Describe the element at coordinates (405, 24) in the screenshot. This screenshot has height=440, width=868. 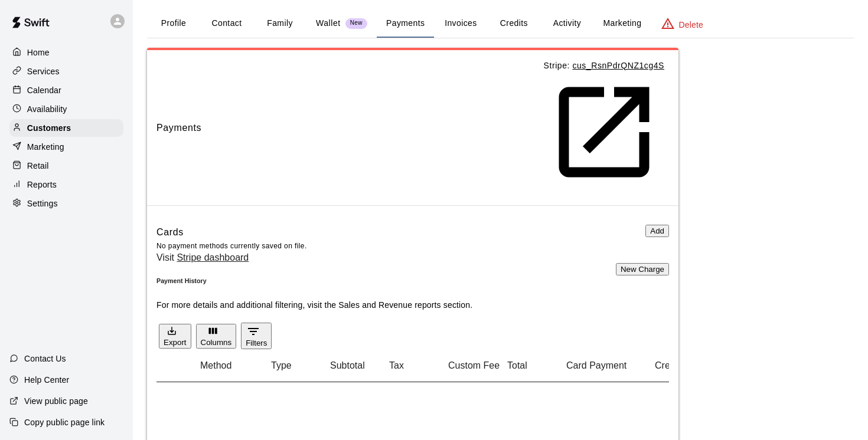
I see `button: Payments` at that location.